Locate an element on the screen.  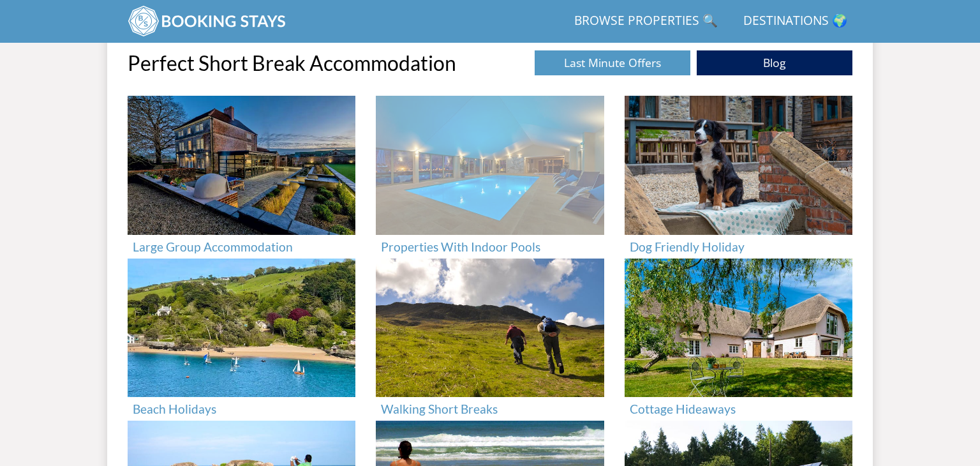
a: 'Walking Short Breaks' - Large Group Accommodation Holiday Ideas Walking Short Breaks is located at coordinates (489, 339).